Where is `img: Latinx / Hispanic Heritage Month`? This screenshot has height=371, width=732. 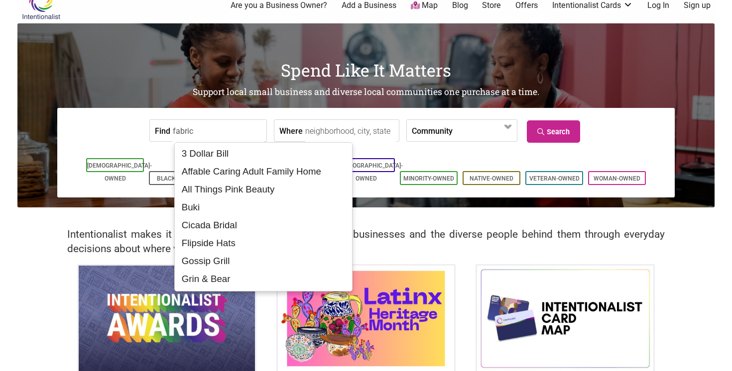 img: Latinx / Hispanic Heritage Month is located at coordinates (366, 319).